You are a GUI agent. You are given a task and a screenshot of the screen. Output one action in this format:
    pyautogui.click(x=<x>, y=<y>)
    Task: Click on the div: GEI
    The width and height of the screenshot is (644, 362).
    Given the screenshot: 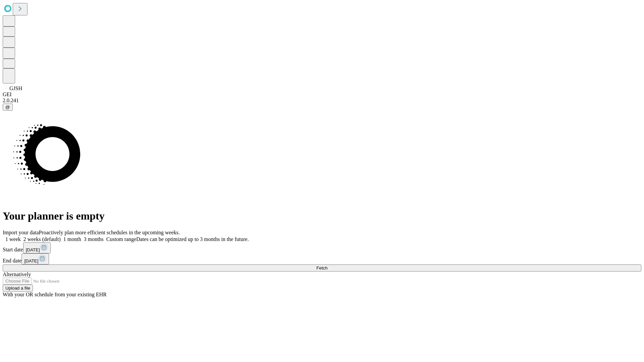 What is the action you would take?
    pyautogui.click(x=322, y=94)
    